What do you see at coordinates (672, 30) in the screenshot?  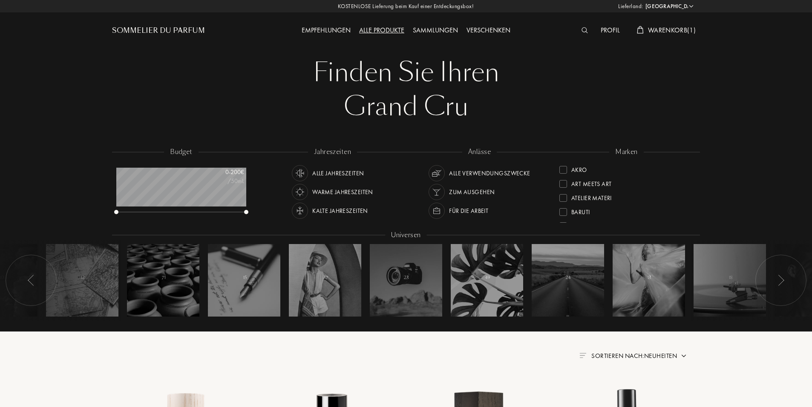 I see `span: Warenkorb ( 1 )` at bounding box center [672, 30].